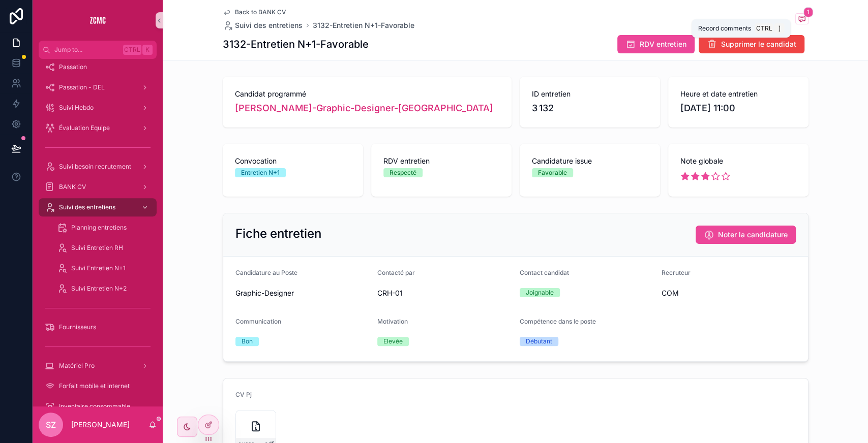 This screenshot has height=443, width=868. I want to click on span: Note globale, so click(739, 161).